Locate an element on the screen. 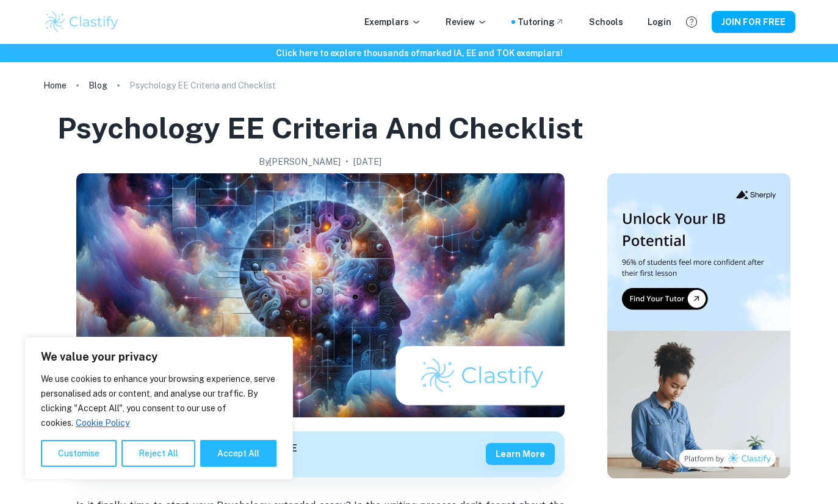  div: Login is located at coordinates (659, 22).